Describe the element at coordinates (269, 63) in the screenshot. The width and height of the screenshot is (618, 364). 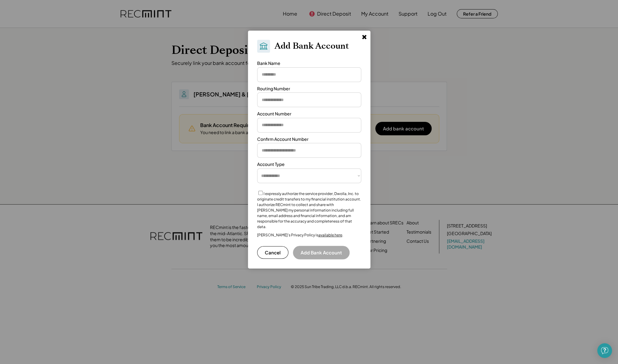
I see `div: Bank Name` at that location.